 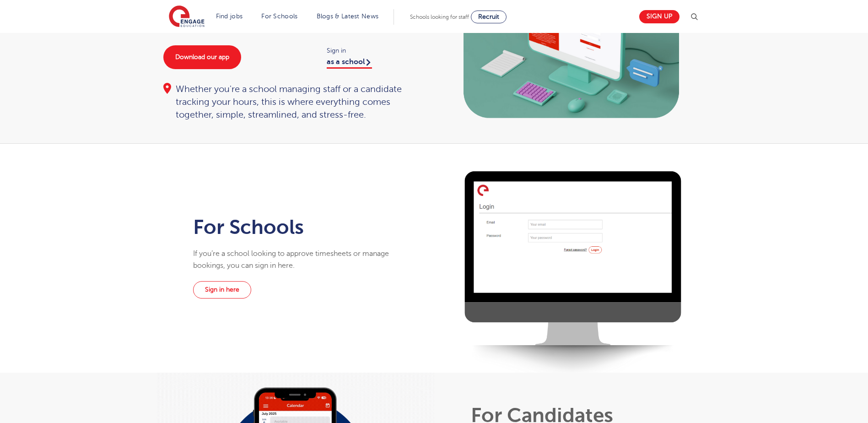 What do you see at coordinates (440, 17) in the screenshot?
I see `span: Schools looking for staff` at bounding box center [440, 17].